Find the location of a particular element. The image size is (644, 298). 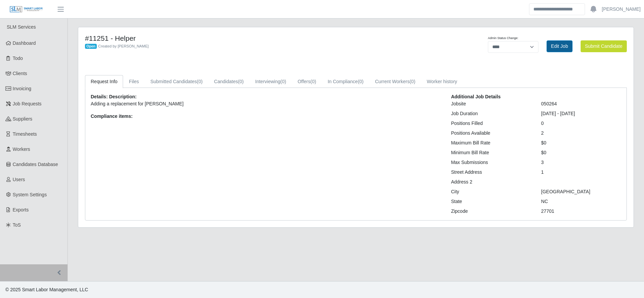

a: Worker history is located at coordinates (442, 82).